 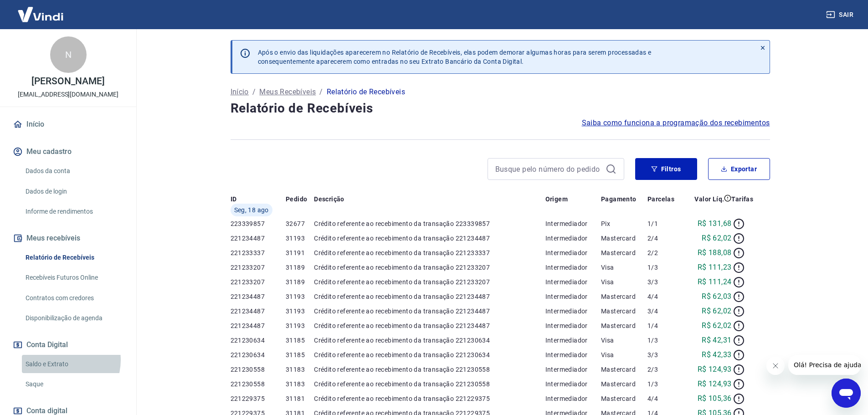 I want to click on a: Saldo e Extrato, so click(x=73, y=364).